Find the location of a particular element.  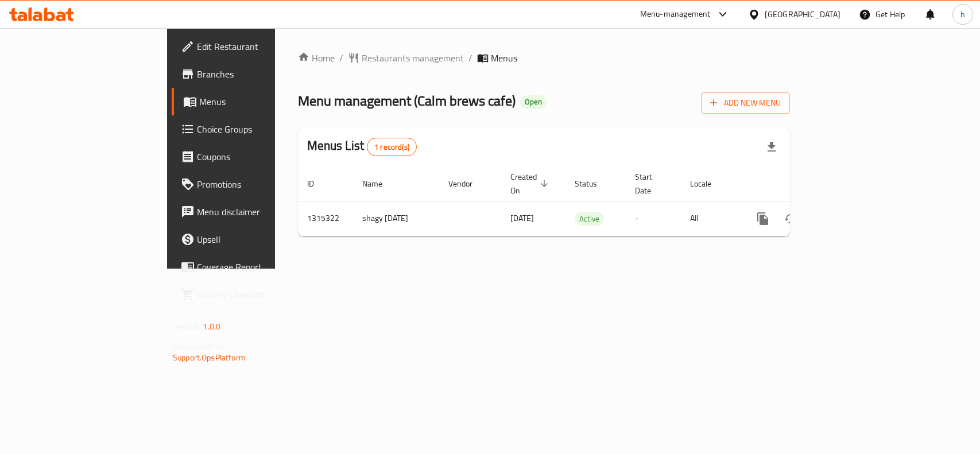

div: Export file is located at coordinates (772, 147).